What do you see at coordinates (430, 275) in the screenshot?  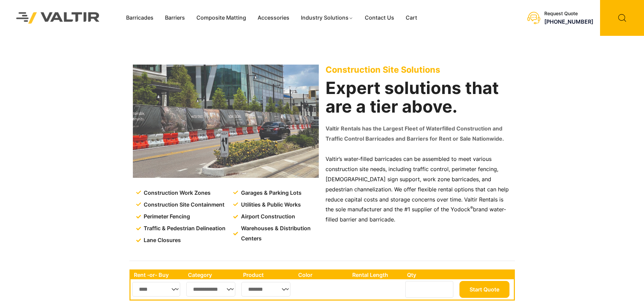 I see `th: Qty` at bounding box center [430, 275].